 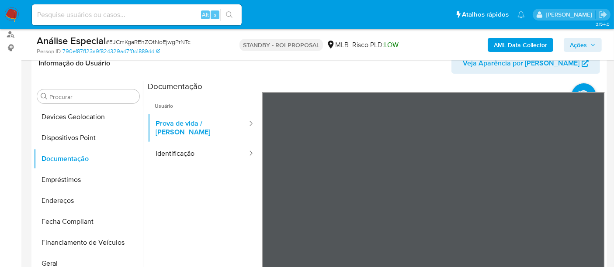 What do you see at coordinates (49, 52) in the screenshot?
I see `b: Person ID` at bounding box center [49, 52].